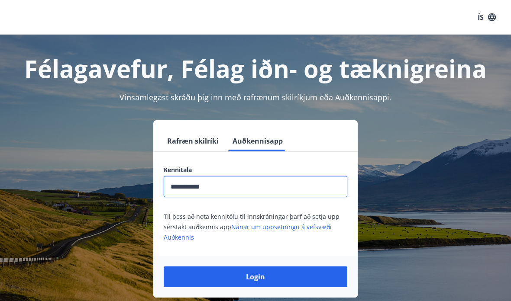 The image size is (511, 301). I want to click on button: ÍS, so click(486, 17).